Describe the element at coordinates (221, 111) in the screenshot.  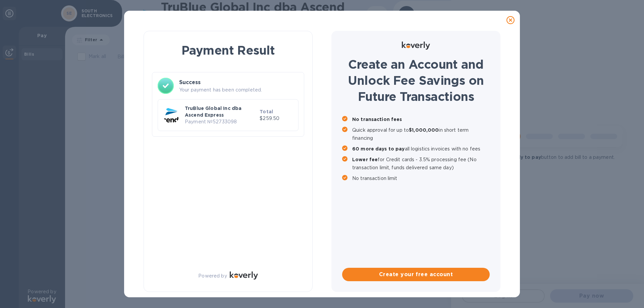
I see `p: TruBlue Global Inc dba Ascend Express` at that location.